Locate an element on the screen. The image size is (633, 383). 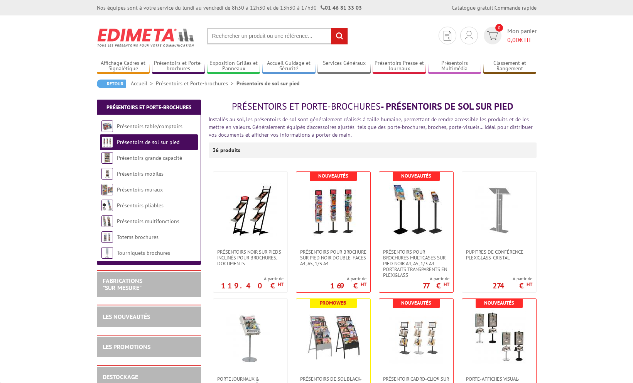
p: 119.40 € is located at coordinates (252, 285).